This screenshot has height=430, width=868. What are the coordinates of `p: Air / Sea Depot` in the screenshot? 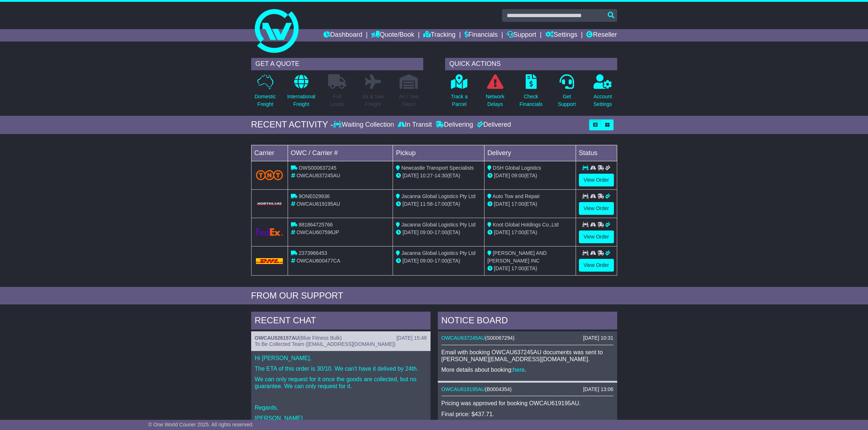 It's located at (409, 100).